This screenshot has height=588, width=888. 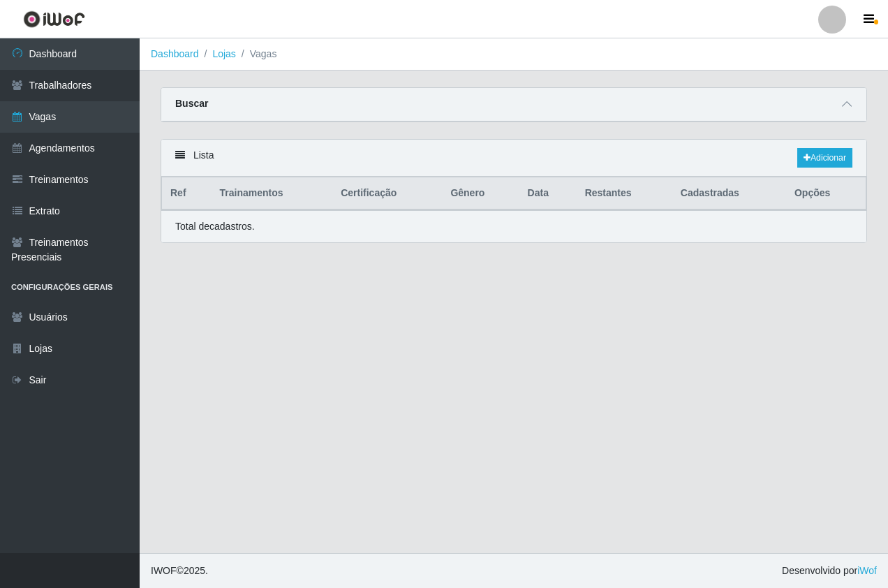 What do you see at coordinates (224, 53) in the screenshot?
I see `a: Lojas` at bounding box center [224, 53].